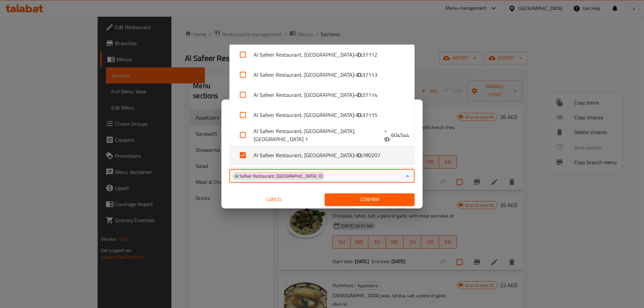 The height and width of the screenshot is (308, 644). What do you see at coordinates (370, 75) in the screenshot?
I see `span: 37113` at bounding box center [370, 75].